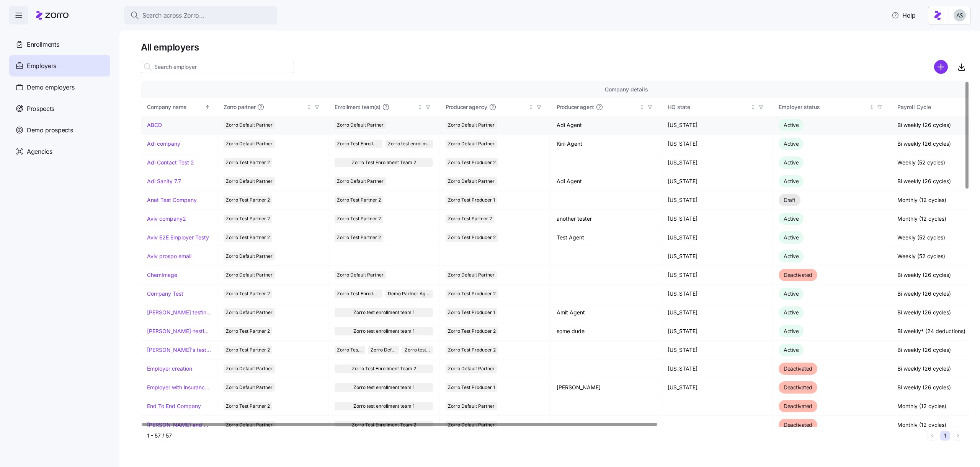  What do you see at coordinates (50, 130) in the screenshot?
I see `span: Demo prospects` at bounding box center [50, 130].